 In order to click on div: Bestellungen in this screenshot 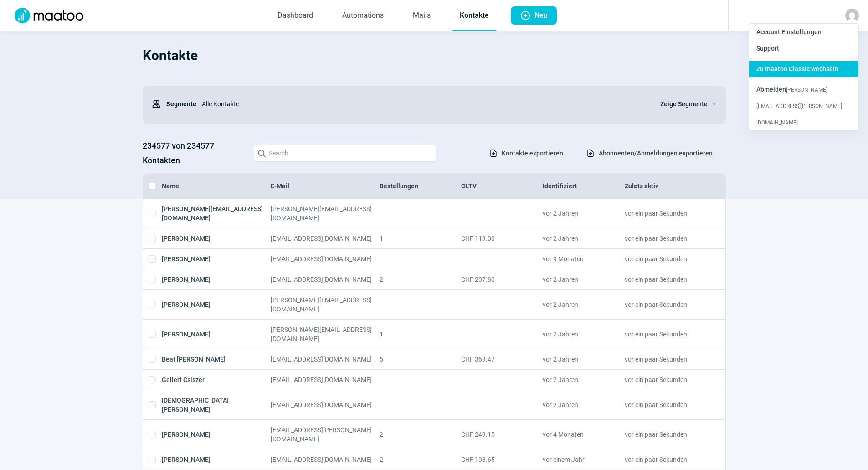, I will do `click(420, 186)`.